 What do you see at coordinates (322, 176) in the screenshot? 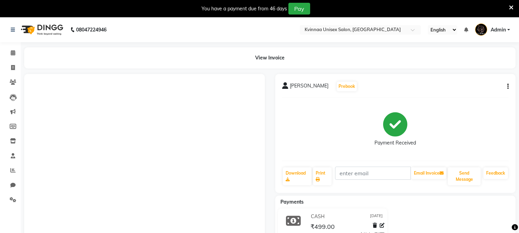
I see `a: Print` at bounding box center [322, 176].